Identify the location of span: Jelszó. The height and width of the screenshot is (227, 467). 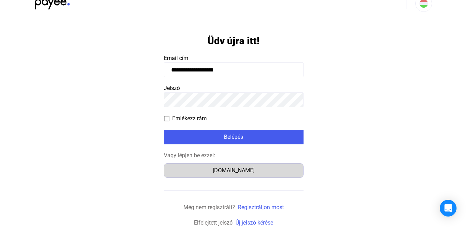
(172, 88).